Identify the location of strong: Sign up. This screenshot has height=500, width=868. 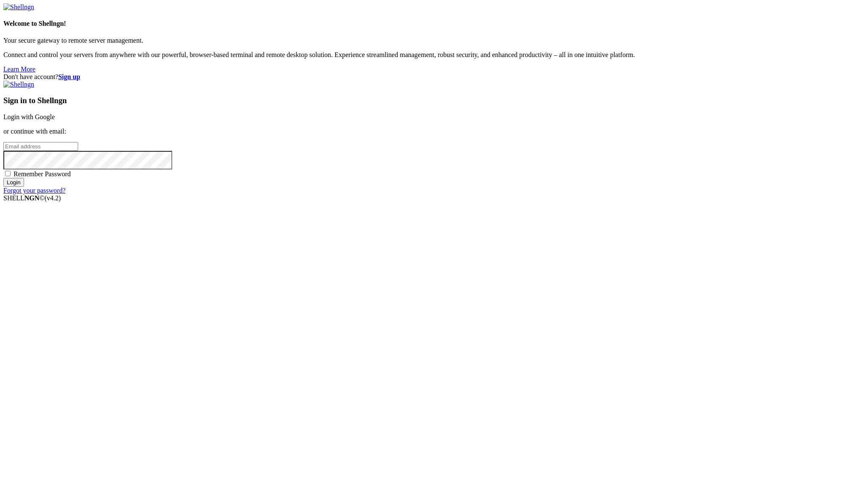
(69, 76).